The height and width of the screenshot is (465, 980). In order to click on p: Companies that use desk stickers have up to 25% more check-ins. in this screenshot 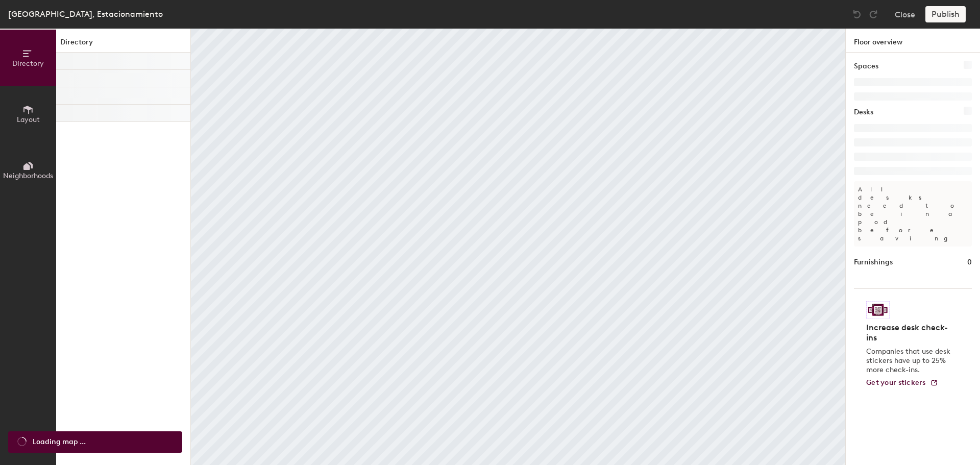, I will do `click(910, 361)`.